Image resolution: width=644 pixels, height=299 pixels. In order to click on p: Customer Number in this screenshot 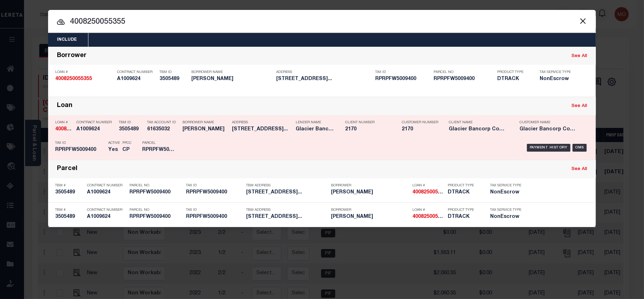, I will do `click(420, 122)`.